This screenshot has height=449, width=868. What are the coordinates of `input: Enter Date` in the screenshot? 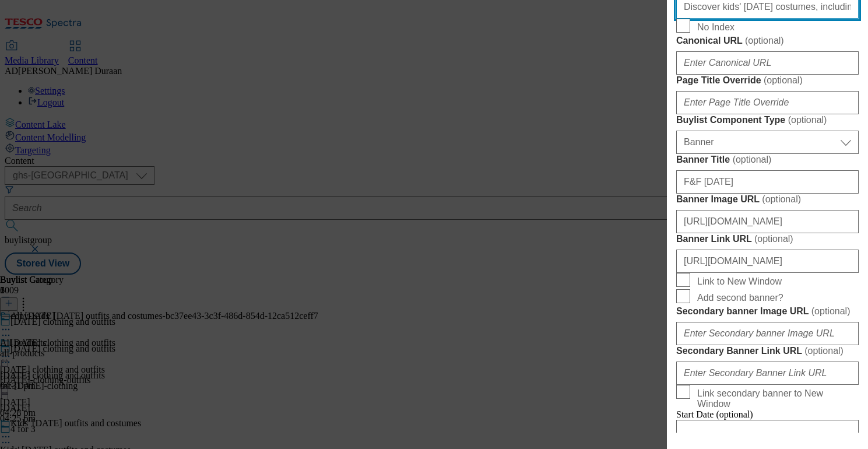 It's located at (767, 431).